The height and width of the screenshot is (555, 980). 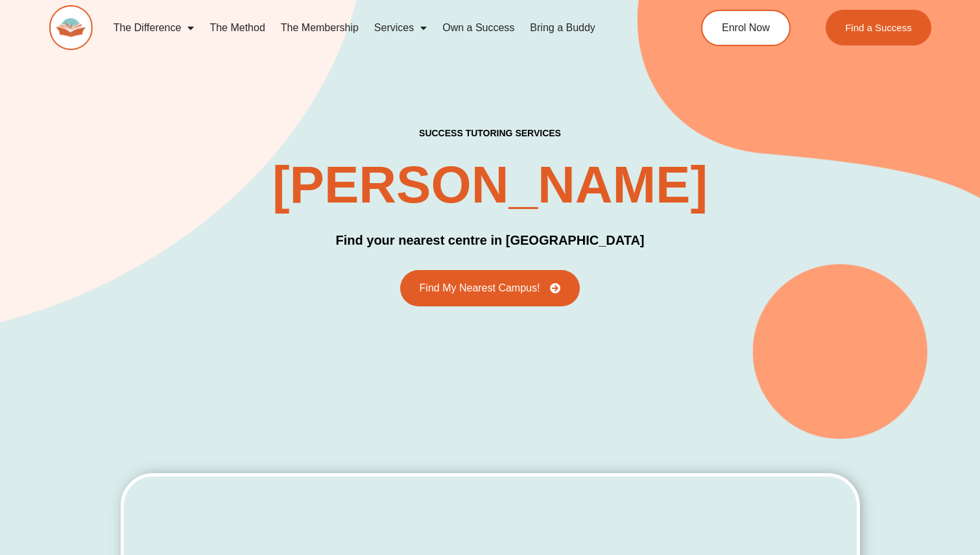 I want to click on h3: success tutoring Services, so click(x=490, y=133).